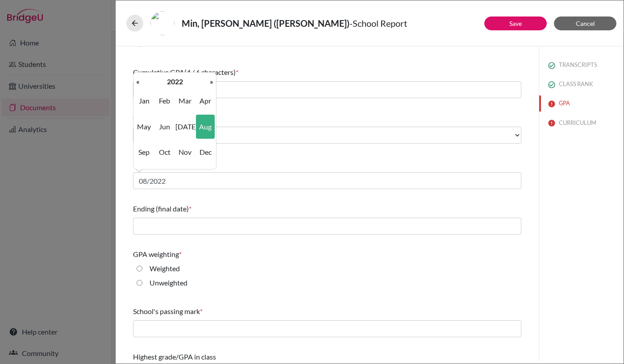 This screenshot has width=624, height=364. What do you see at coordinates (165, 127) in the screenshot?
I see `span: Jun` at bounding box center [165, 127].